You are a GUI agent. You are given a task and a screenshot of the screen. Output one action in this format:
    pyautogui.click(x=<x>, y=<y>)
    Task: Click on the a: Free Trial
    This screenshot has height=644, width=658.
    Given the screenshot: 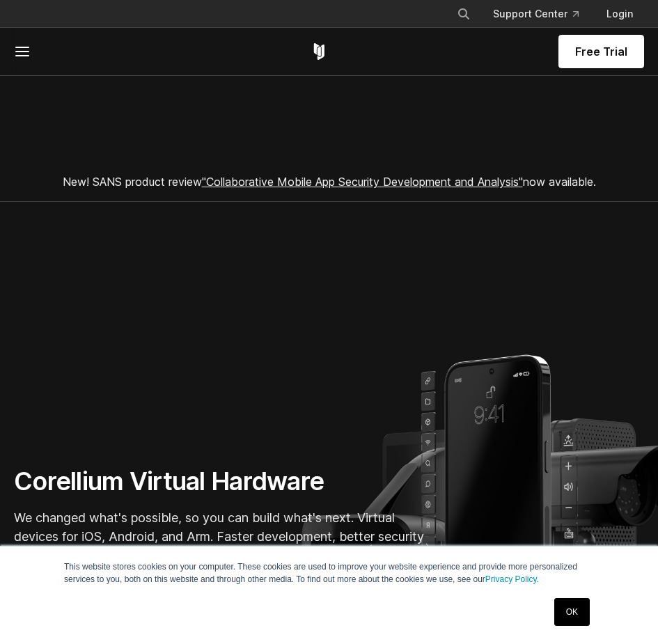 What is the action you would take?
    pyautogui.click(x=601, y=51)
    